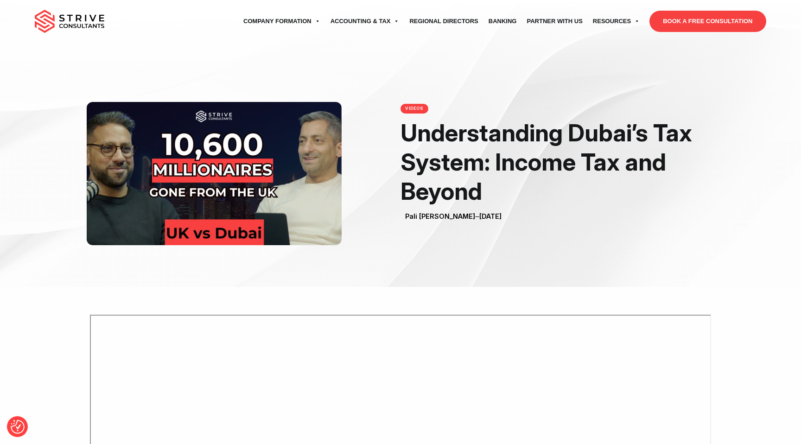 The height and width of the screenshot is (444, 801). Describe the element at coordinates (502, 21) in the screenshot. I see `a: Banking` at that location.